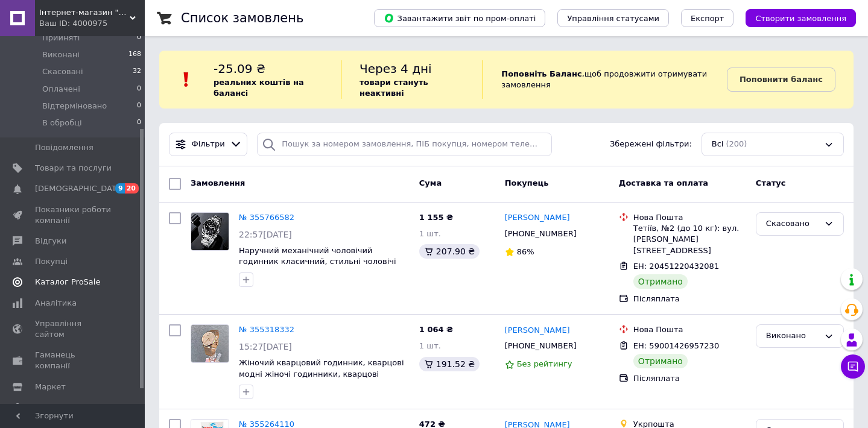 This screenshot has width=868, height=428. Describe the element at coordinates (55, 303) in the screenshot. I see `span: Аналітика` at that location.